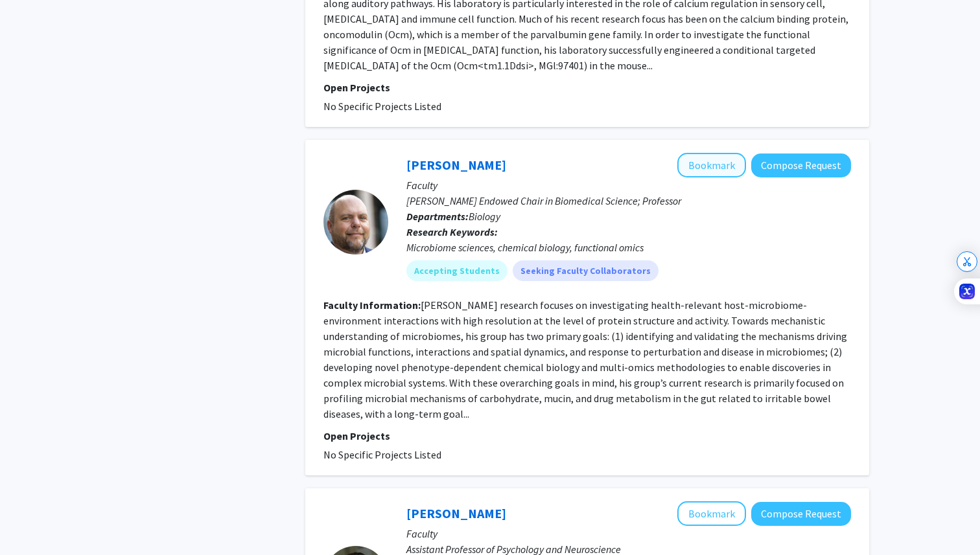 Image resolution: width=980 pixels, height=555 pixels. What do you see at coordinates (484, 216) in the screenshot?
I see `span: Biology` at bounding box center [484, 216].